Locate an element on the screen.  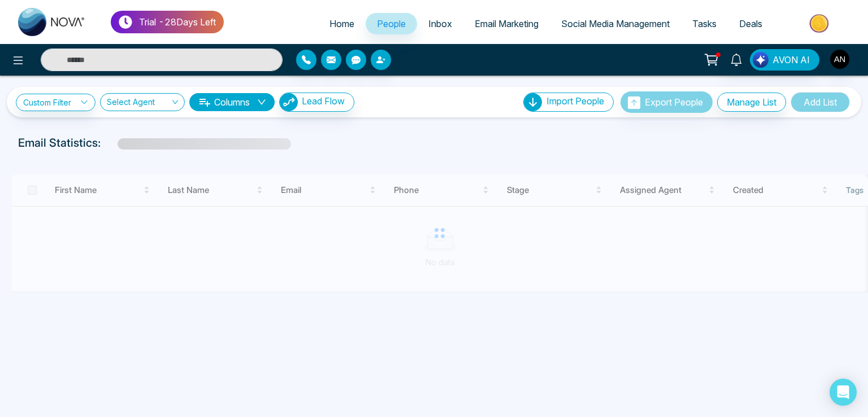
a: People is located at coordinates (391, 24).